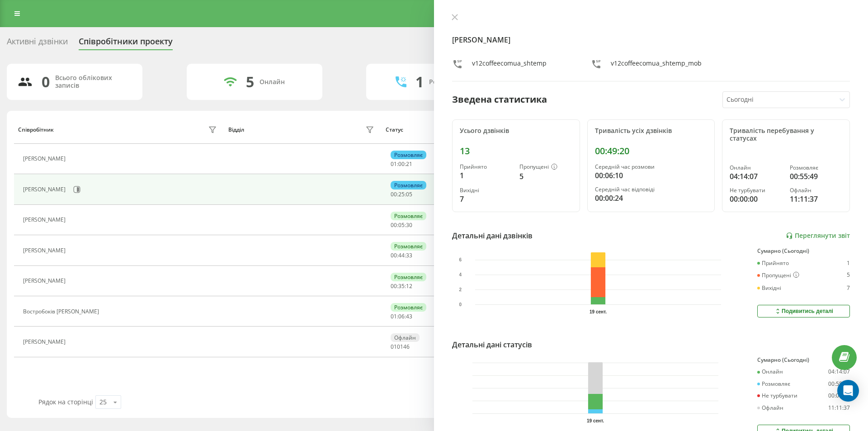 This screenshot has height=431, width=868. What do you see at coordinates (461, 289) in the screenshot?
I see `text: 2` at bounding box center [461, 289].